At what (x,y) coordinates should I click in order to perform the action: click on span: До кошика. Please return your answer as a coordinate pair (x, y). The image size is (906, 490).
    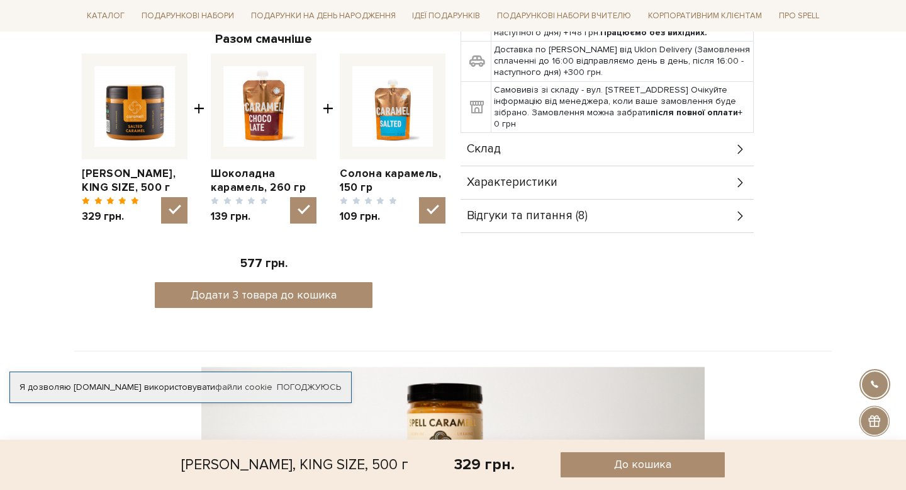
    Looking at the image, I should click on (643, 464).